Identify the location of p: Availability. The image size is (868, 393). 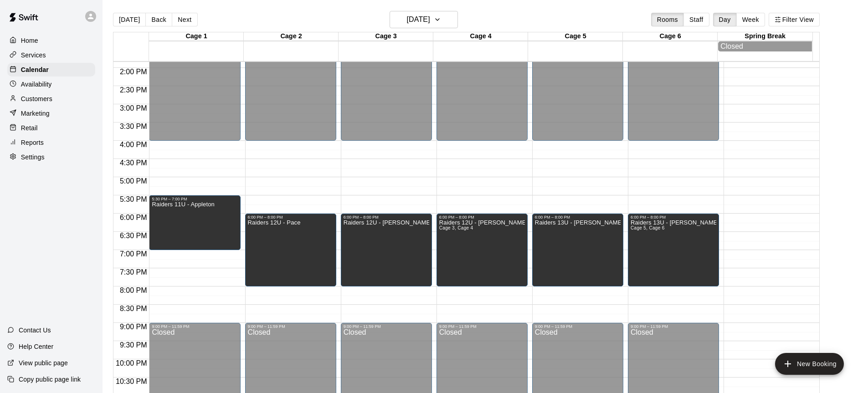
(36, 84).